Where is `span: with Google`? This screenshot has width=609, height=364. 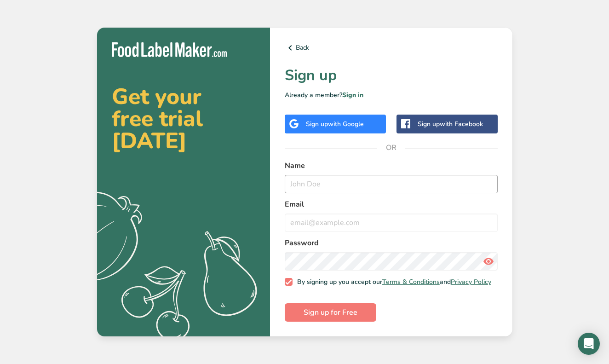 span: with Google is located at coordinates (346, 123).